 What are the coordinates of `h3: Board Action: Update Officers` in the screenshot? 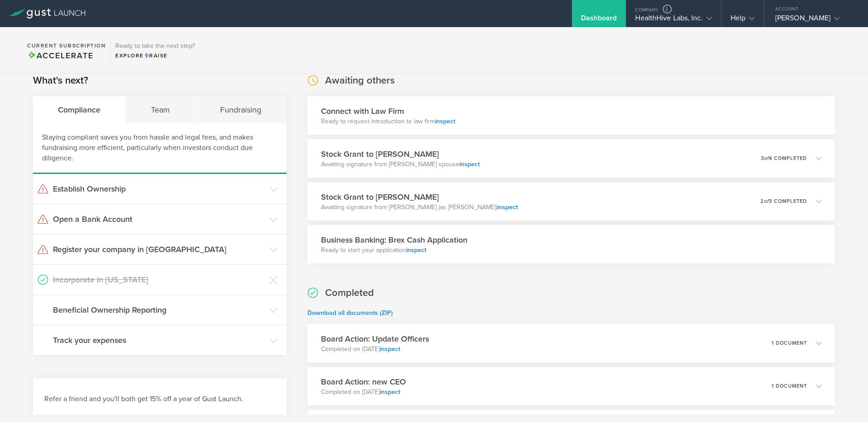 It's located at (375, 339).